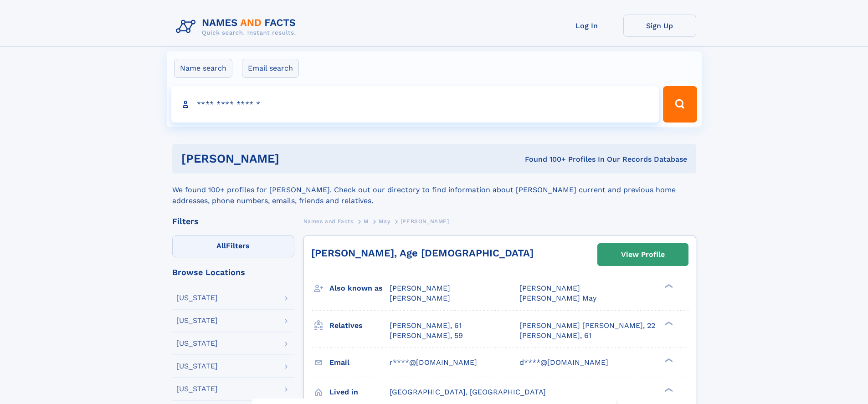 This screenshot has width=868, height=404. I want to click on h3: Also known as, so click(359, 288).